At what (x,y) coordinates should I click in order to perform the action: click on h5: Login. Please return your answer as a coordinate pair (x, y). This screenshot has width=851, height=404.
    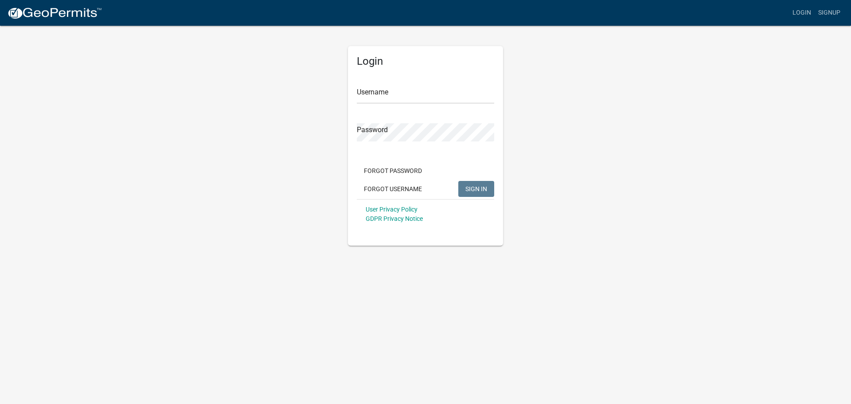
    Looking at the image, I should click on (425, 61).